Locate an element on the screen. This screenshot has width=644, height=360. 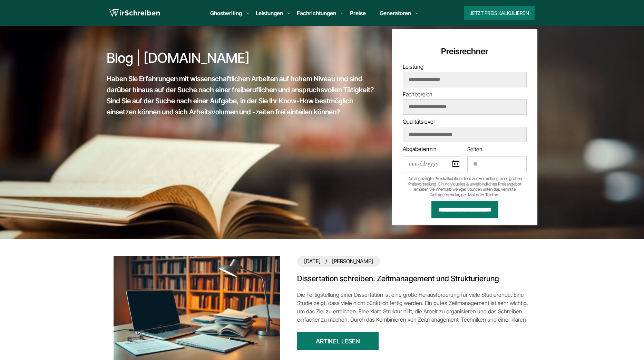
div: Die angezeigte Preiskalkulation dient zur Vermittlung einer groben Preisvorstellung. Ein individu... is located at coordinates (464, 186).